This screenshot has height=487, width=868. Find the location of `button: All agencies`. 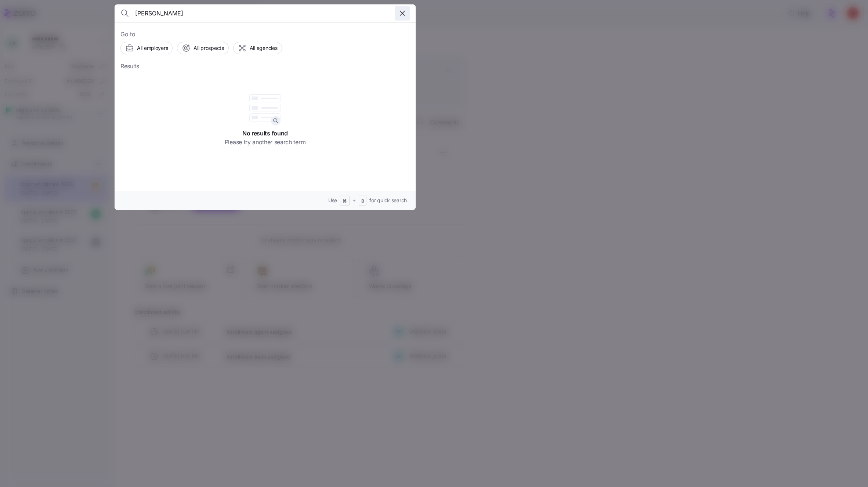

button: All agencies is located at coordinates (258, 48).